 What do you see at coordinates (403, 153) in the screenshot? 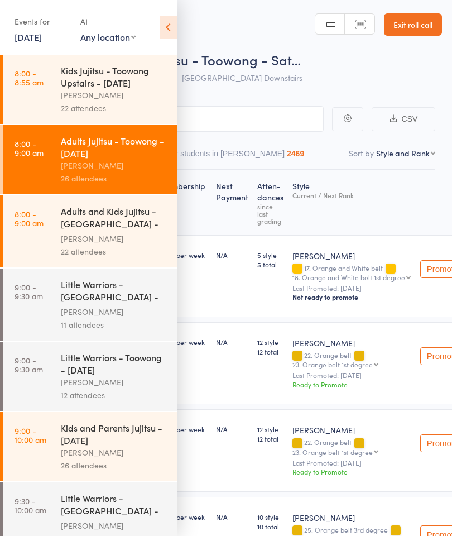
I see `div: Style and Rank` at bounding box center [403, 153].